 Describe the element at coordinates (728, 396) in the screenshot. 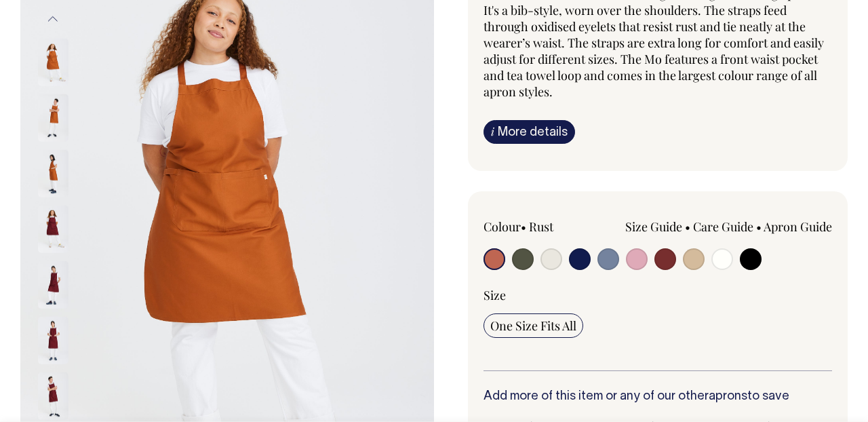

I see `a: aprons` at that location.